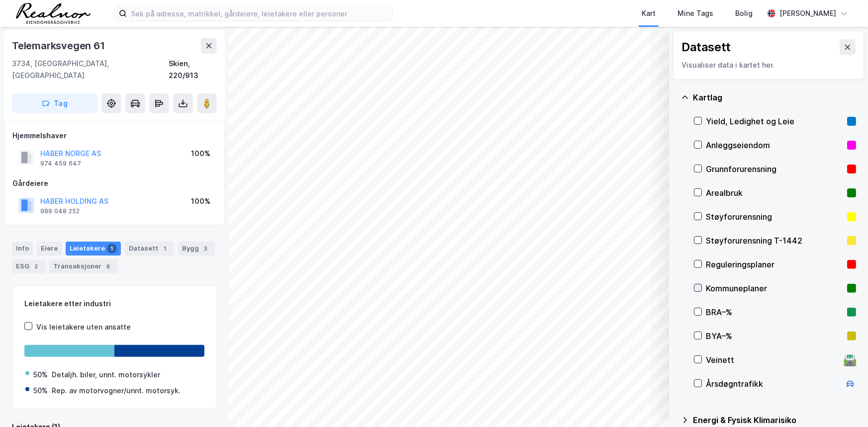  What do you see at coordinates (649, 13) in the screenshot?
I see `div: Kart` at bounding box center [649, 13].